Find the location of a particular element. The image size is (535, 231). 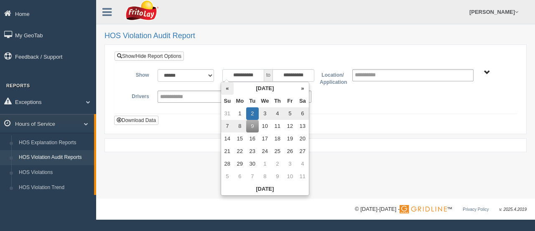

td: 15 is located at coordinates (240, 138).